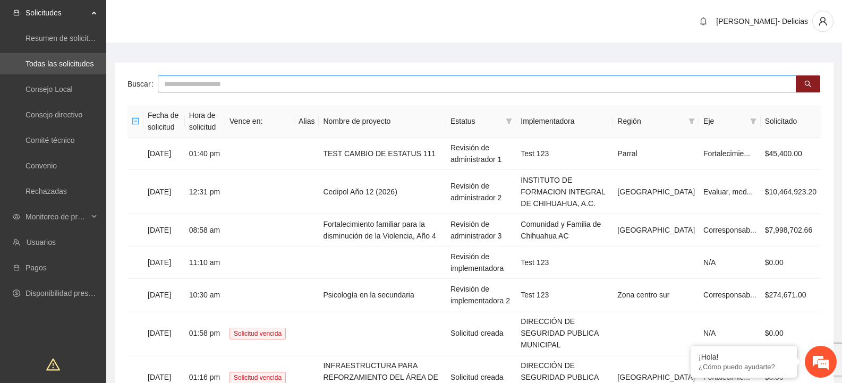  I want to click on a: Consejo directivo, so click(54, 115).